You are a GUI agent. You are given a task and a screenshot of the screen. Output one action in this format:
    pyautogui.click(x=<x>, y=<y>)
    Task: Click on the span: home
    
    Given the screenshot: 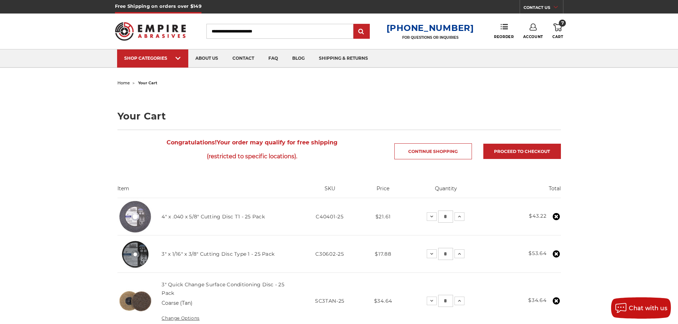 What is the action you would take?
    pyautogui.click(x=123, y=83)
    